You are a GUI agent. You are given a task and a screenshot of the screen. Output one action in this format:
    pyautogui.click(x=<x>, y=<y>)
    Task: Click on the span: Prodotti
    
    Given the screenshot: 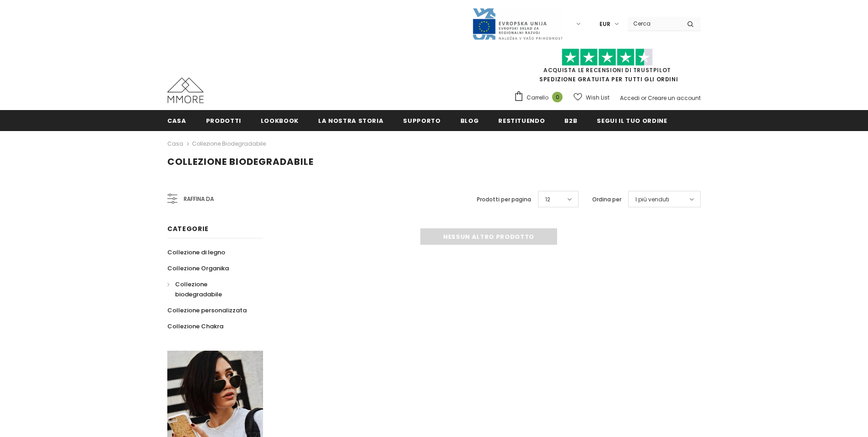 What is the action you would take?
    pyautogui.click(x=223, y=120)
    